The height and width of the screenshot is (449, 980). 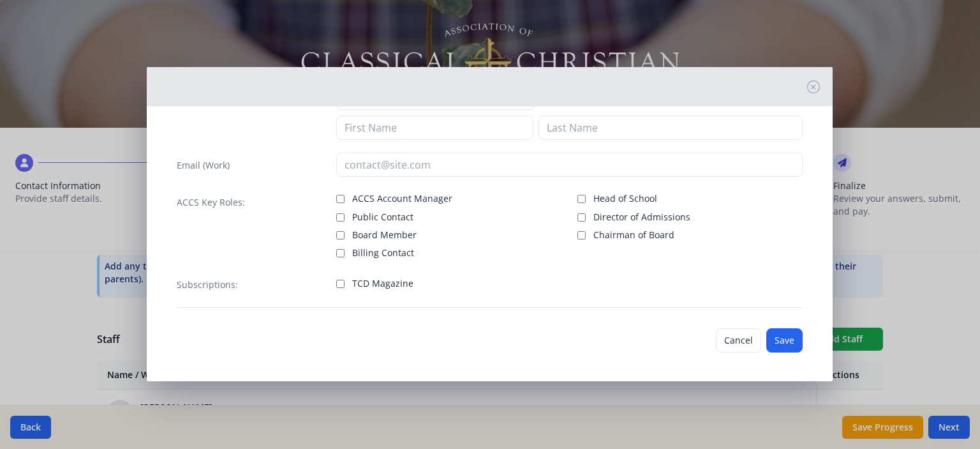 I want to click on button: Cancel, so click(x=738, y=340).